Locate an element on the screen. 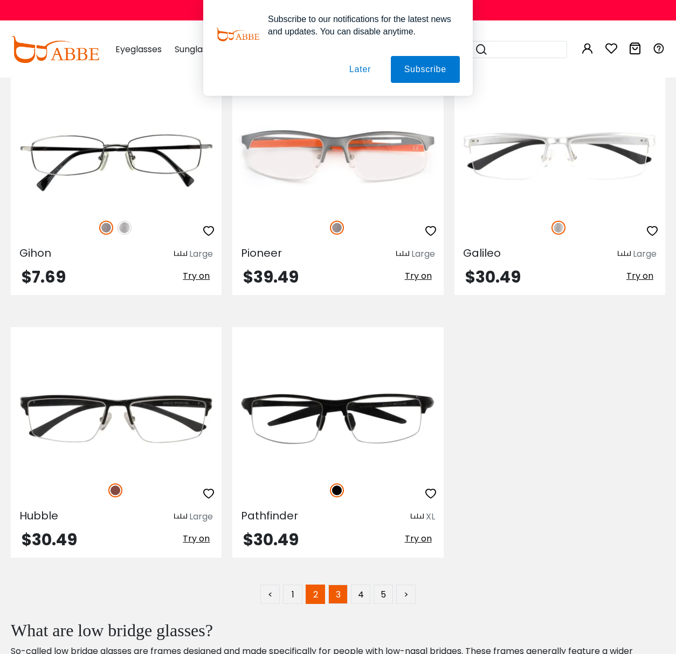 The image size is (676, 654). span: Pathfinder is located at coordinates (269, 516).